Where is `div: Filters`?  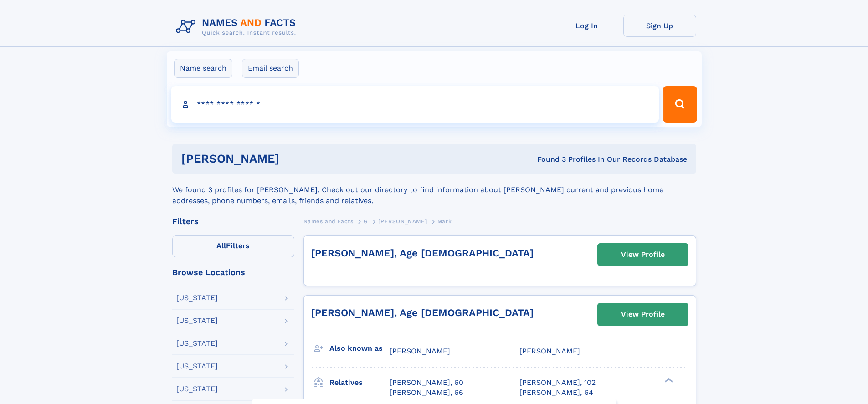 div: Filters is located at coordinates (233, 222).